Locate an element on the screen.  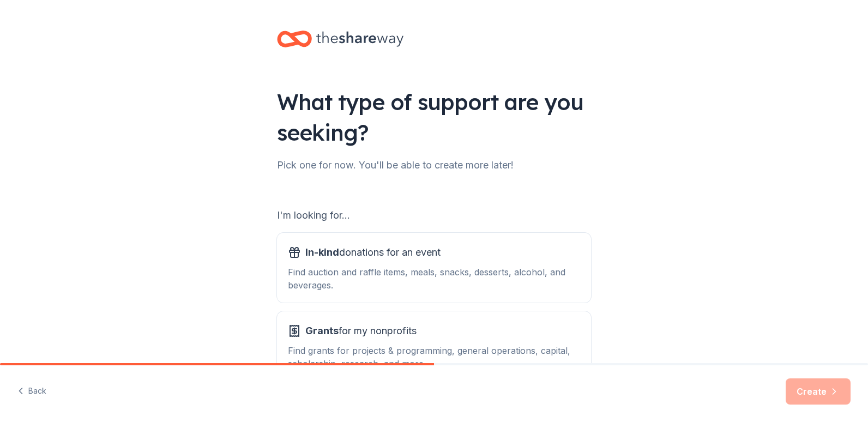
div: What type of support are you seeking? is located at coordinates (434, 117).